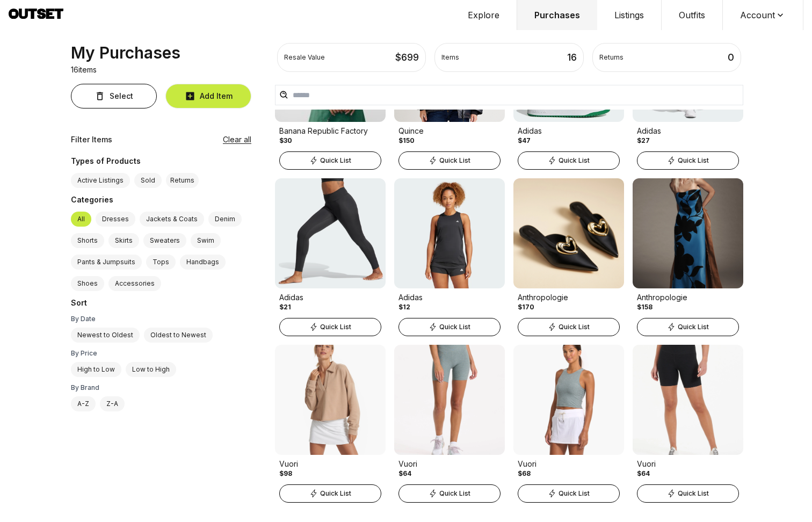  I want to click on div: $170, so click(526, 307).